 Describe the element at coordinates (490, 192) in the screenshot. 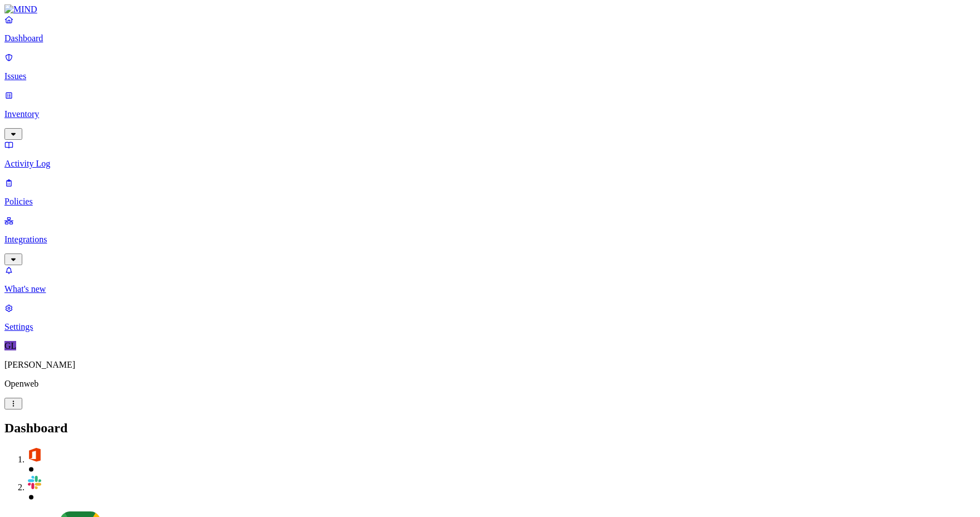

I see `a: Policies` at that location.